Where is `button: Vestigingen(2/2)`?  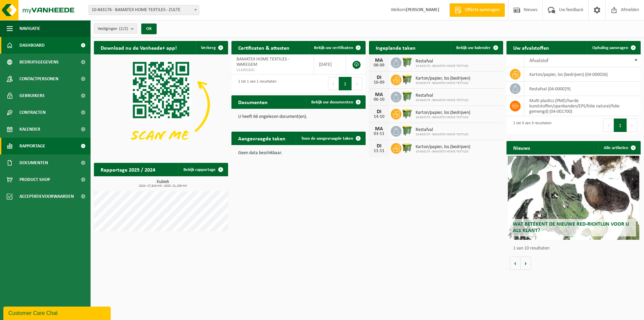 button: Vestigingen(2/2) is located at coordinates (115, 29).